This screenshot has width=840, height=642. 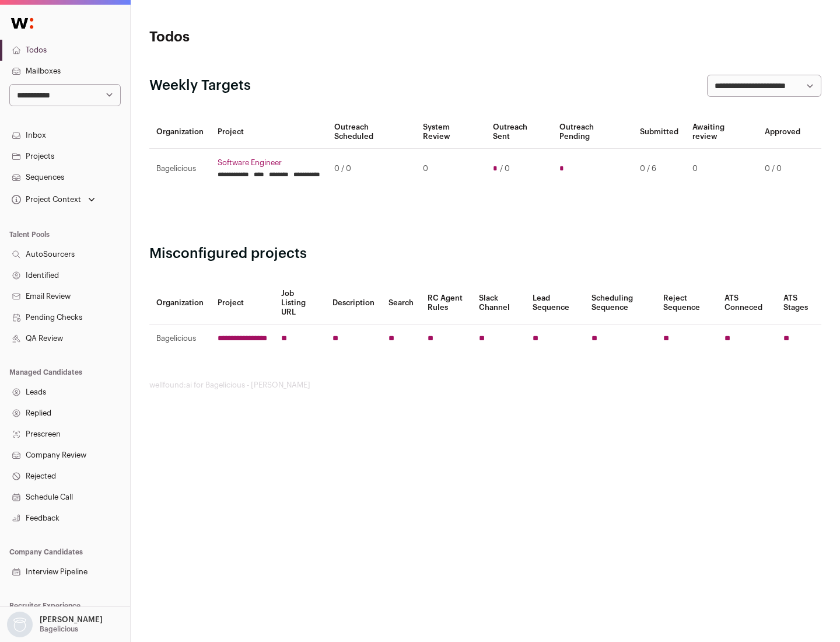 What do you see at coordinates (555, 303) in the screenshot?
I see `th: Lead Sequence` at bounding box center [555, 303].